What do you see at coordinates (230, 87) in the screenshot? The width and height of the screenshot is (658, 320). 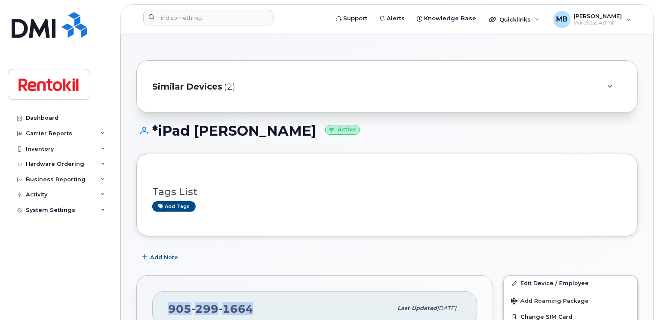 I see `span: (2)` at bounding box center [230, 87].